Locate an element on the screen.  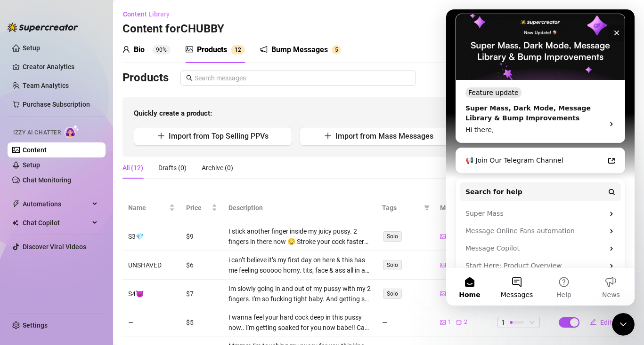
div: 📢 Join Our Telegram Channel is located at coordinates (89, 151).